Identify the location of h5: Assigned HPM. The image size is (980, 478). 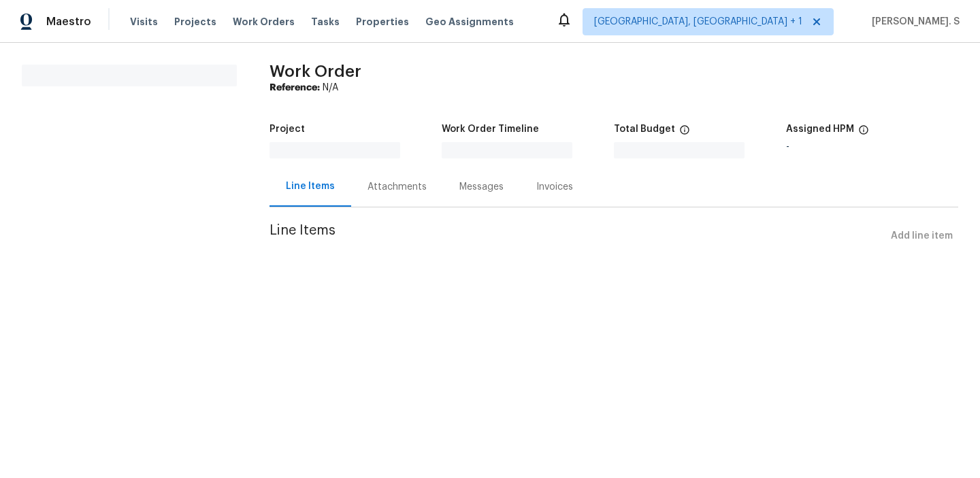
(820, 129).